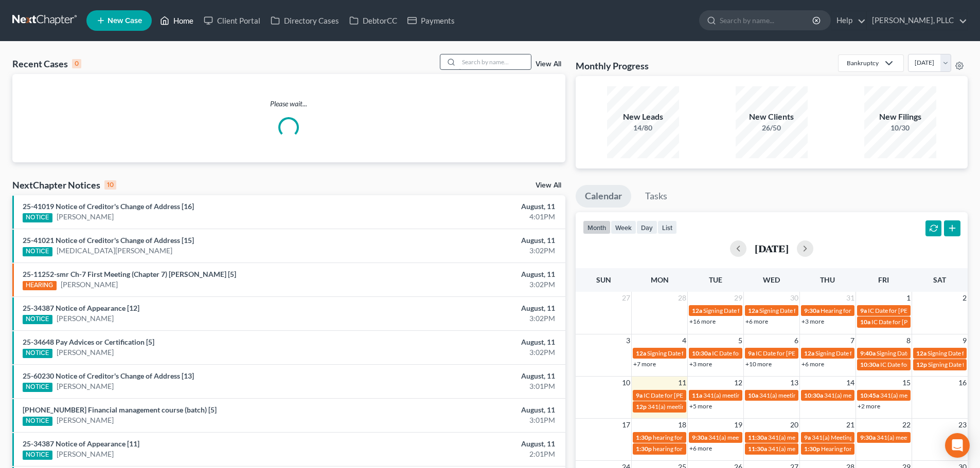 Image resolution: width=980 pixels, height=468 pixels. Describe the element at coordinates (644, 364) in the screenshot. I see `a: +7 more` at that location.